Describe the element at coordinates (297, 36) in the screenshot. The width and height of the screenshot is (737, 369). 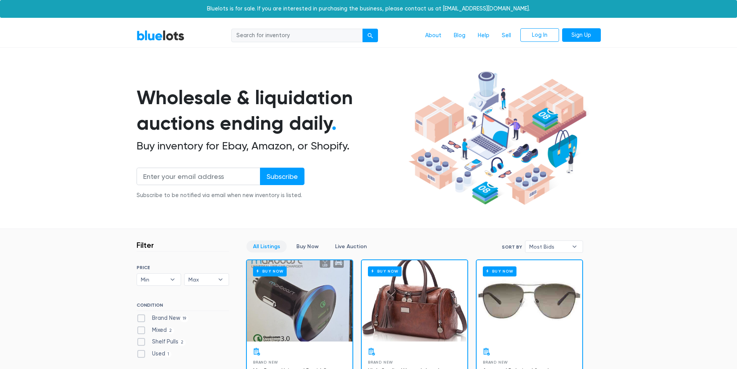
I see `input: Search for inventory` at that location.